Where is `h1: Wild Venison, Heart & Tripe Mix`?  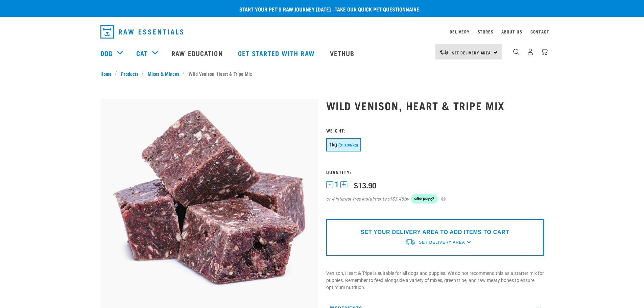 h1: Wild Venison, Heart & Tripe Mix is located at coordinates (435, 106).